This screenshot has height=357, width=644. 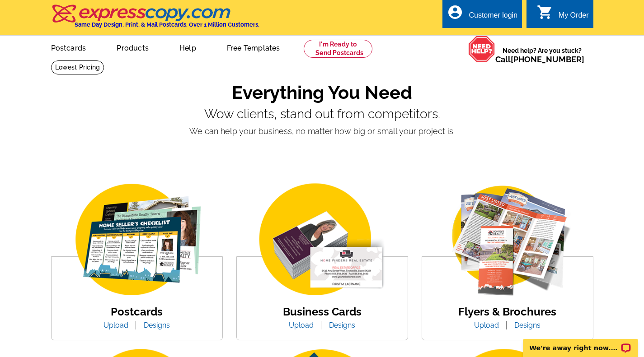 I want to click on img: business-card.png, so click(x=322, y=240).